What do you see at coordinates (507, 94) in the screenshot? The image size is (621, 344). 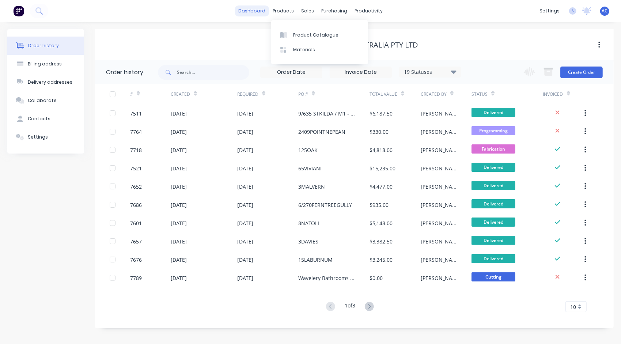 I see `div: Status` at bounding box center [507, 94].